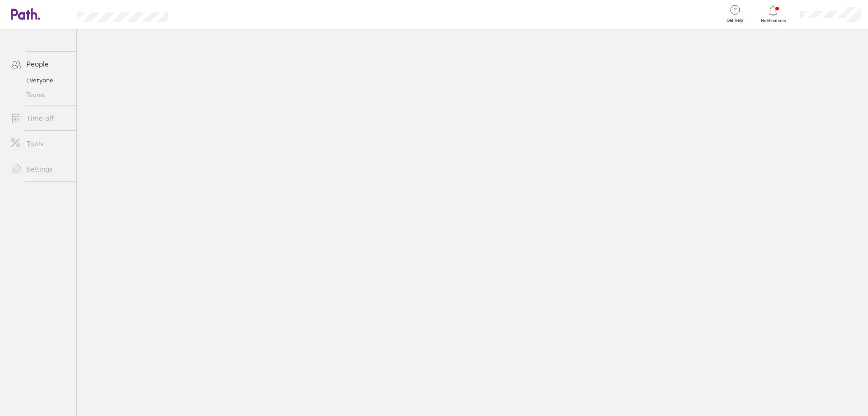 The height and width of the screenshot is (416, 868). Describe the element at coordinates (773, 14) in the screenshot. I see `a: Notifications` at that location.